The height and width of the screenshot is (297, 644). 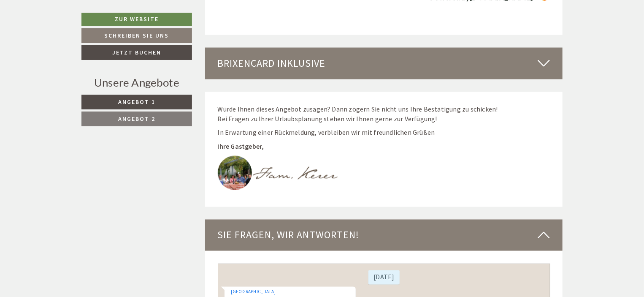 What do you see at coordinates (137, 19) in the screenshot?
I see `a: Zur Website` at bounding box center [137, 19].